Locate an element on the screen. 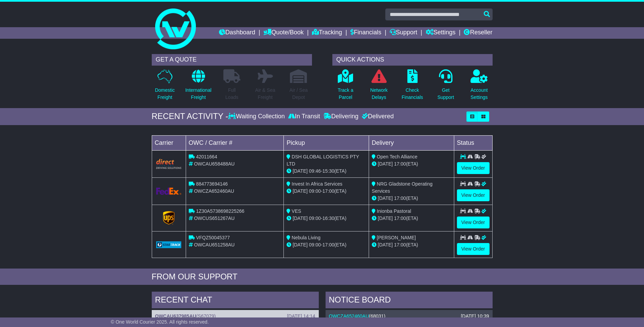  span: VES is located at coordinates (296, 211).